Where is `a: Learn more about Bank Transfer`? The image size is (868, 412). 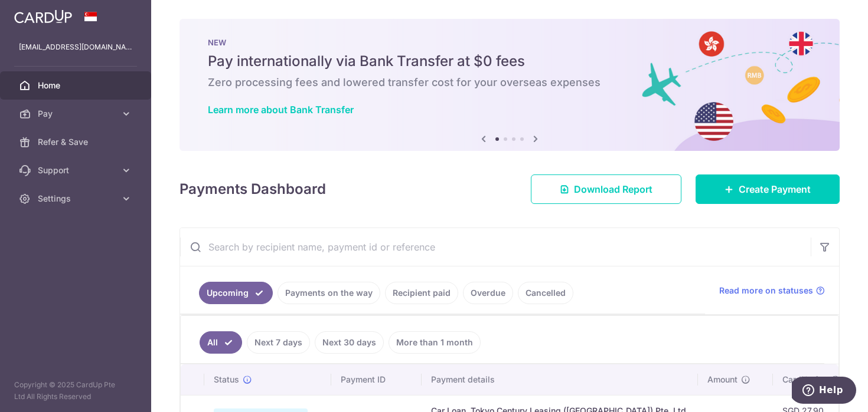
a: Learn more about Bank Transfer is located at coordinates (280, 109).